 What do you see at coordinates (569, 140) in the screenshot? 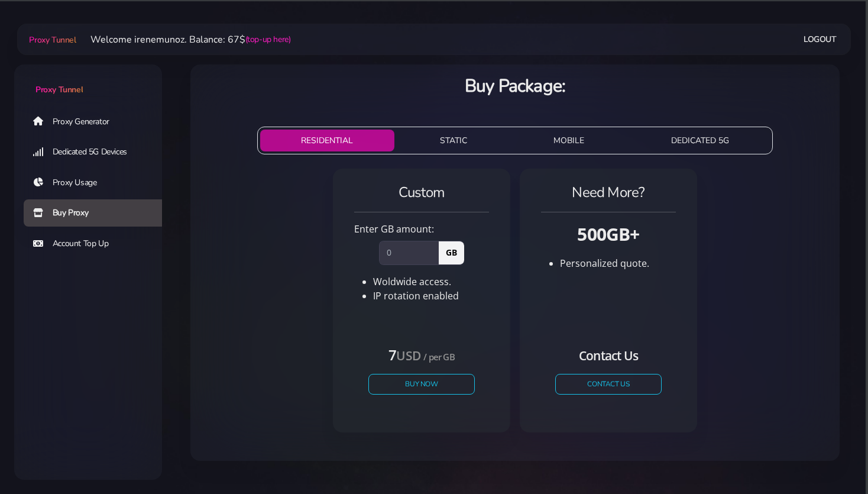
I see `button: MOBILE` at bounding box center [569, 140].